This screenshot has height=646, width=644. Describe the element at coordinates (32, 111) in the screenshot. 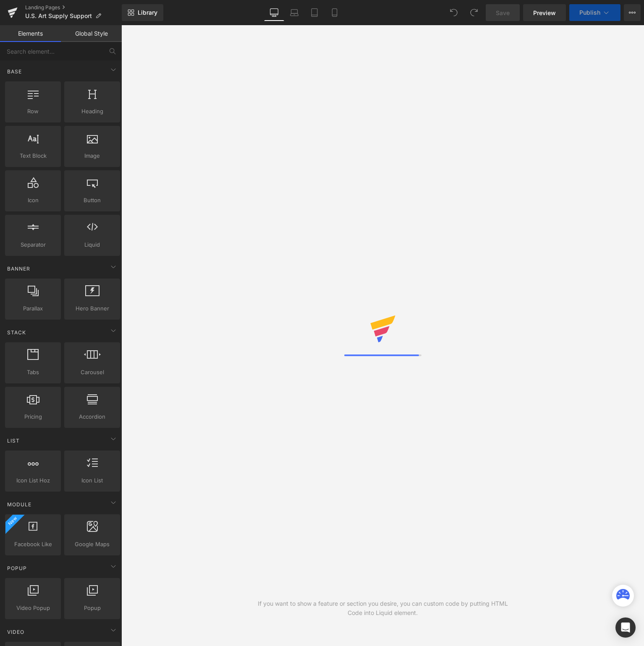

I see `span: Row` at that location.